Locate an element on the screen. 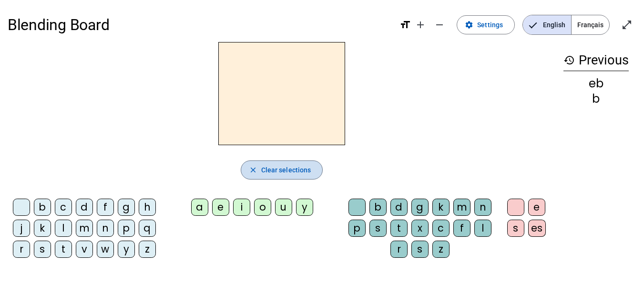 The width and height of the screenshot is (644, 286). mat-icon: add is located at coordinates (420, 25).